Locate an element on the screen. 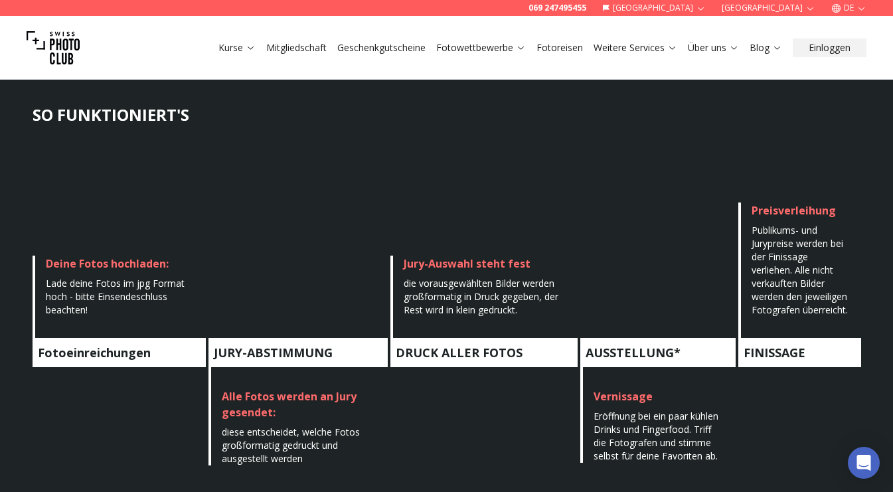 Image resolution: width=893 pixels, height=492 pixels. a: Fotoreisen is located at coordinates (560, 48).